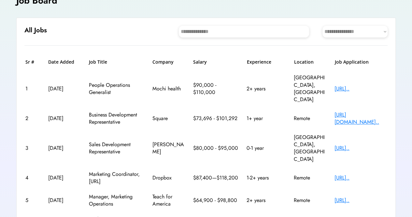 The image size is (412, 217). What do you see at coordinates (169, 89) in the screenshot?
I see `div: Mochi health` at bounding box center [169, 89].